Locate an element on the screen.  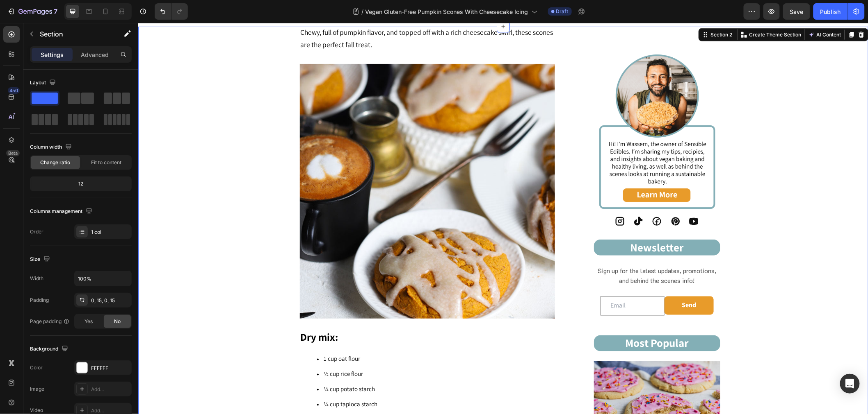
div: 0, 15, 0, 15 is located at coordinates (110, 301).